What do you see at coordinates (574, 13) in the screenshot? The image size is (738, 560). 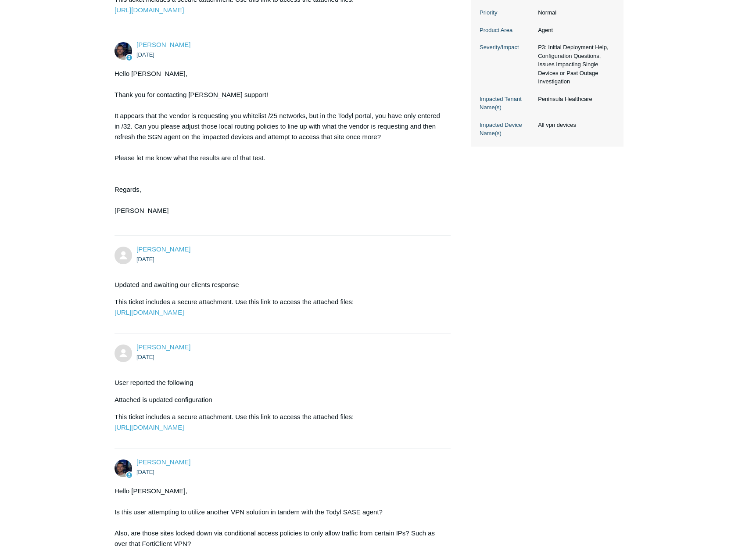 I see `dd: Normal` at bounding box center [574, 13].